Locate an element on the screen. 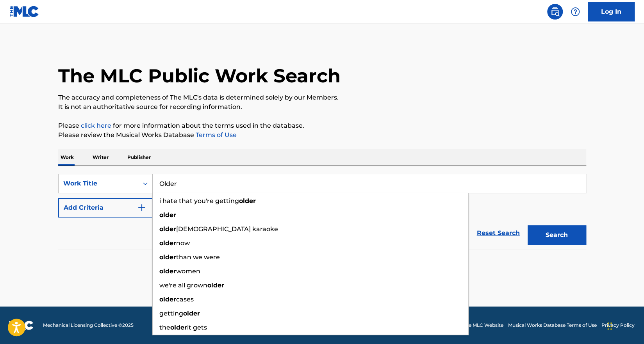  div: Chat Widget is located at coordinates (624, 325).